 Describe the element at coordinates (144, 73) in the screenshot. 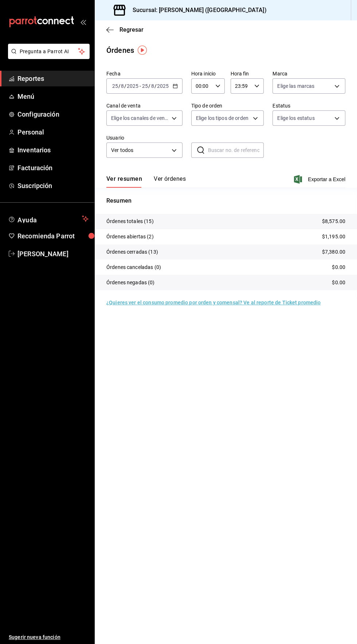

I see `label: Fecha` at that location.